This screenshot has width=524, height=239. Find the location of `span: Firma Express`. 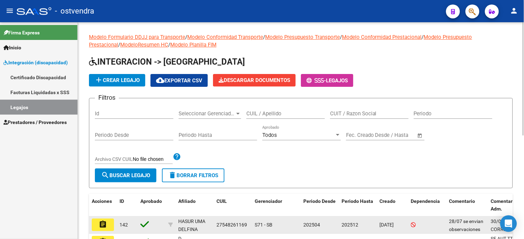

span: Firma Express is located at coordinates (22, 33).